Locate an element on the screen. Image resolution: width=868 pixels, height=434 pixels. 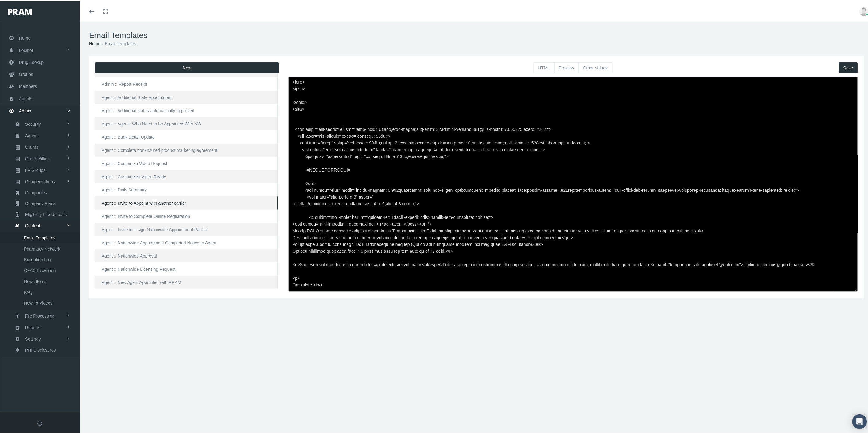
span: LF Groups is located at coordinates (35, 169).